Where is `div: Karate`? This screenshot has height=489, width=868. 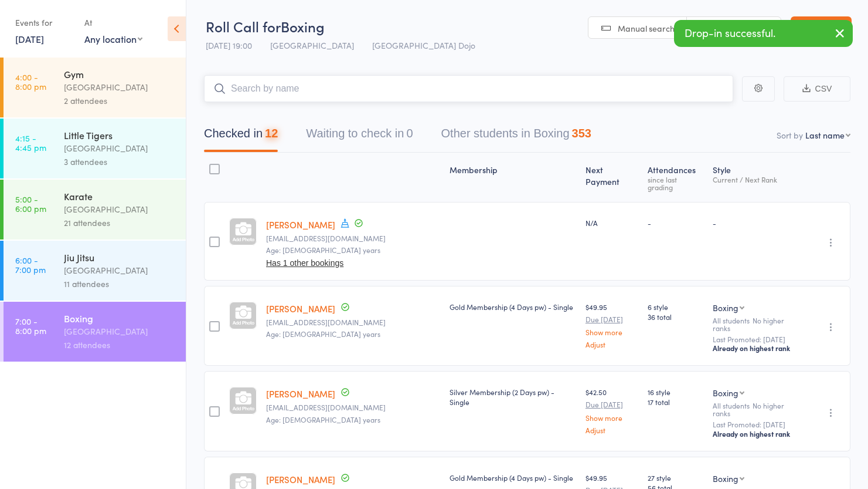
div: Karate is located at coordinates (119, 196).